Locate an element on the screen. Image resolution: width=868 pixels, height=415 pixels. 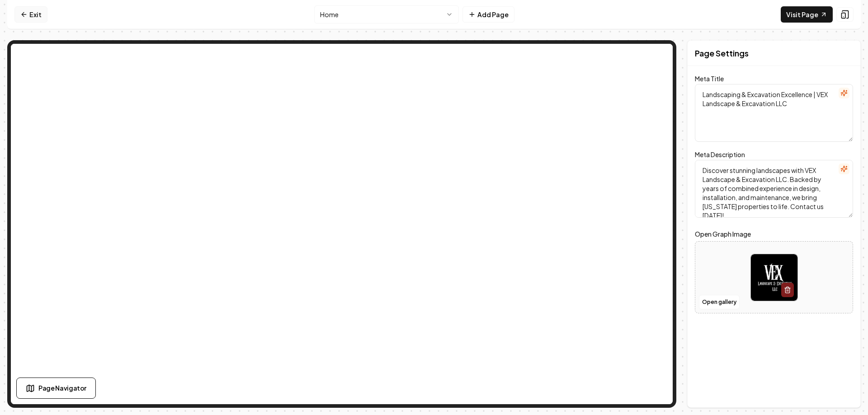
a: Exit is located at coordinates (31, 15).